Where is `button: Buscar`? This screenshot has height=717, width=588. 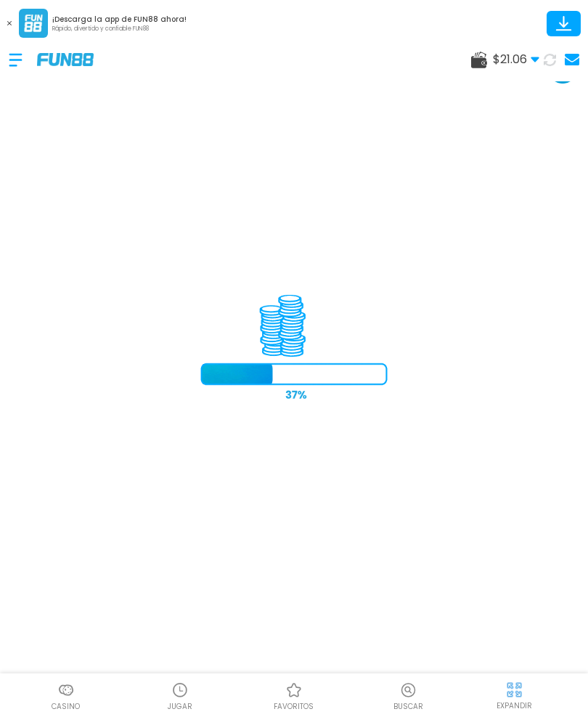 button: Buscar is located at coordinates (408, 695).